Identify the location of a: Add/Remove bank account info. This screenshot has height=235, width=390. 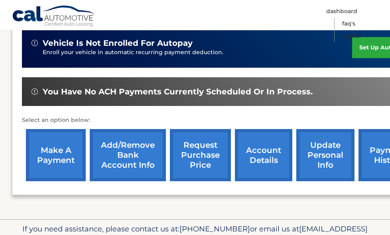
(128, 155).